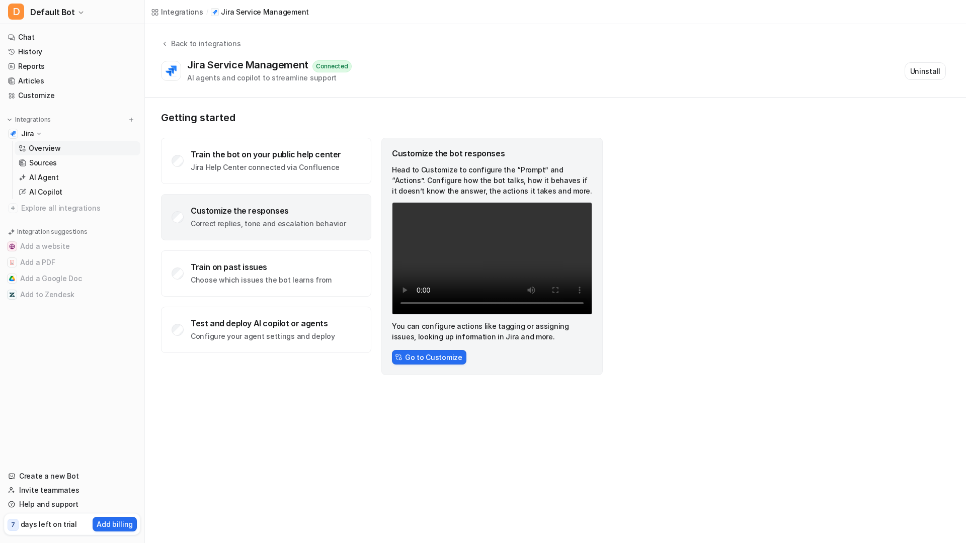 This screenshot has width=966, height=543. I want to click on button: Add to ZendeskAdd to Zendesk, so click(72, 295).